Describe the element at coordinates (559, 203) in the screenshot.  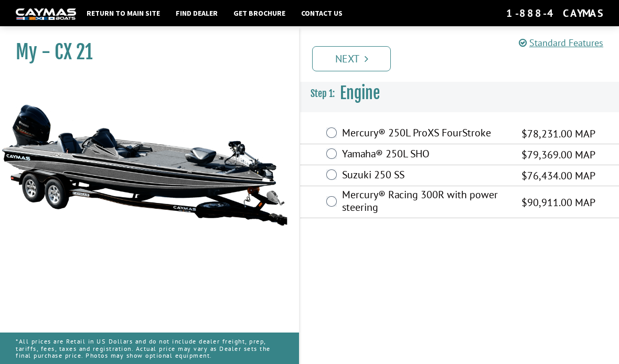
I see `span: $90,911.00 MAP` at that location.